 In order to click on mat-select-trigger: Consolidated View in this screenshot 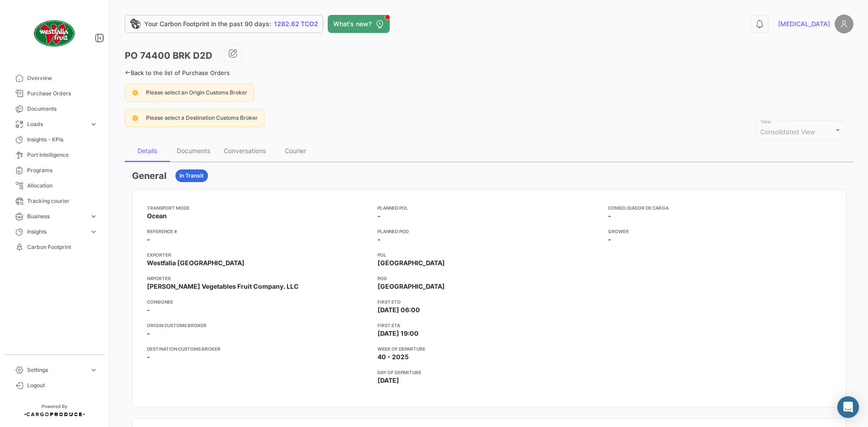, I will do `click(788, 131)`.